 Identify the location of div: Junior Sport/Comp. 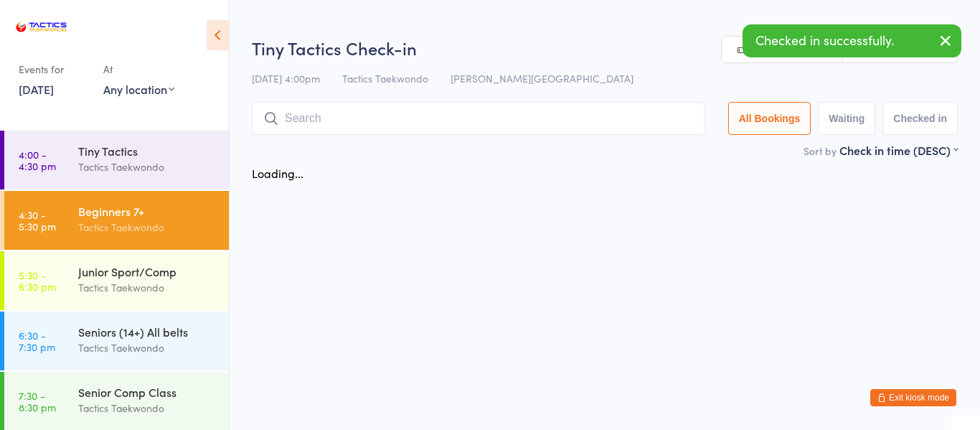
(147, 271).